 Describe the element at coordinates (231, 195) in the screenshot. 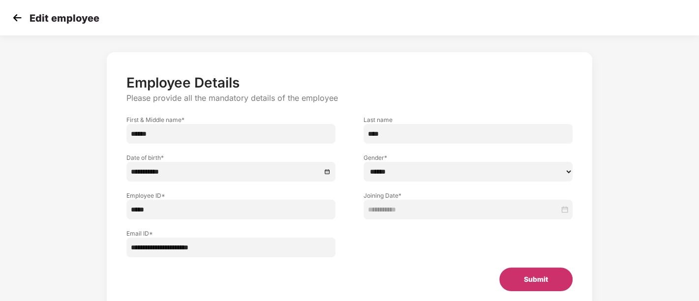

I see `label: Employee ID` at that location.